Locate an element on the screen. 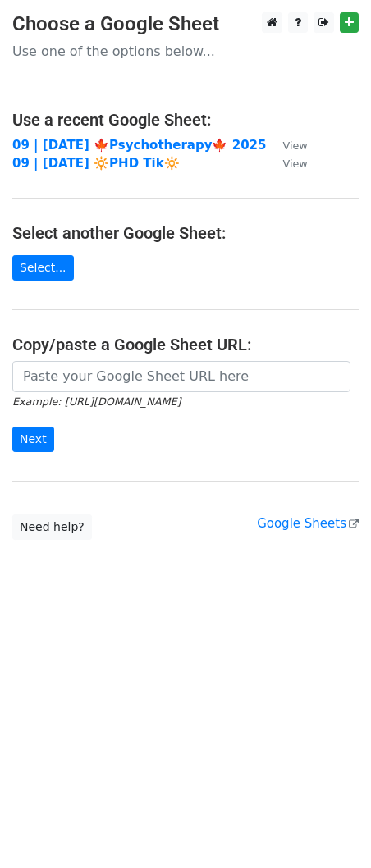 The image size is (371, 868). p: Use one of the options below... is located at coordinates (186, 51).